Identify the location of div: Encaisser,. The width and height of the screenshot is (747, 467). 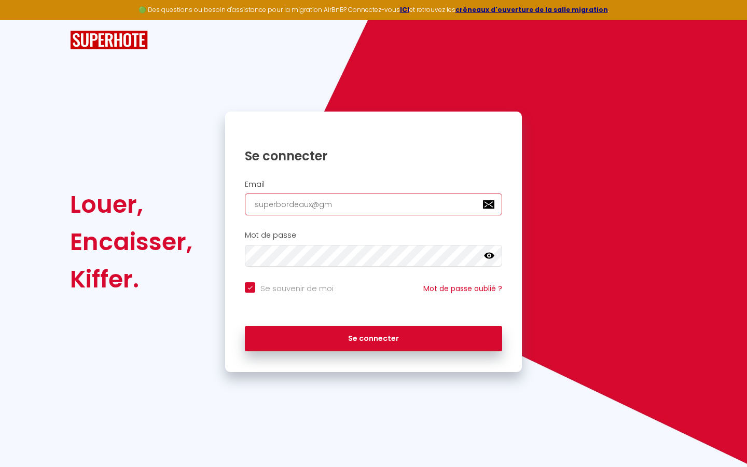
(131, 242).